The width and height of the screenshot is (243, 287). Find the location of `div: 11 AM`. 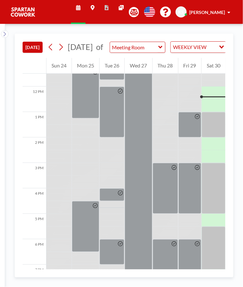

div: 11 AM is located at coordinates (34, 74).